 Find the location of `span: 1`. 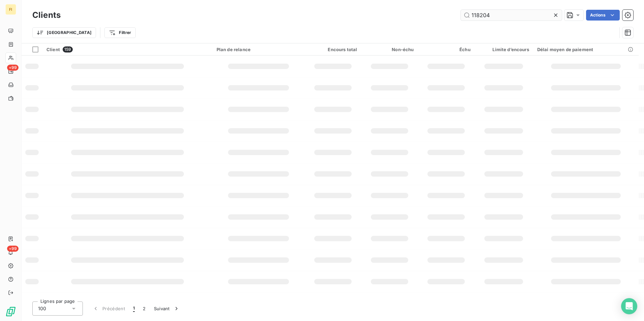

span: 1 is located at coordinates (134, 308).